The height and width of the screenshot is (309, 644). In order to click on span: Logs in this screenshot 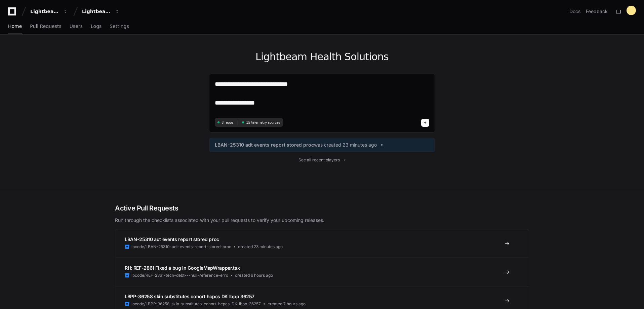, I will do `click(96, 26)`.